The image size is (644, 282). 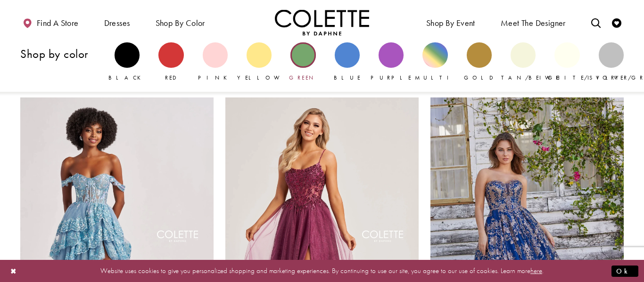 I want to click on a: Toggle search, so click(x=596, y=22).